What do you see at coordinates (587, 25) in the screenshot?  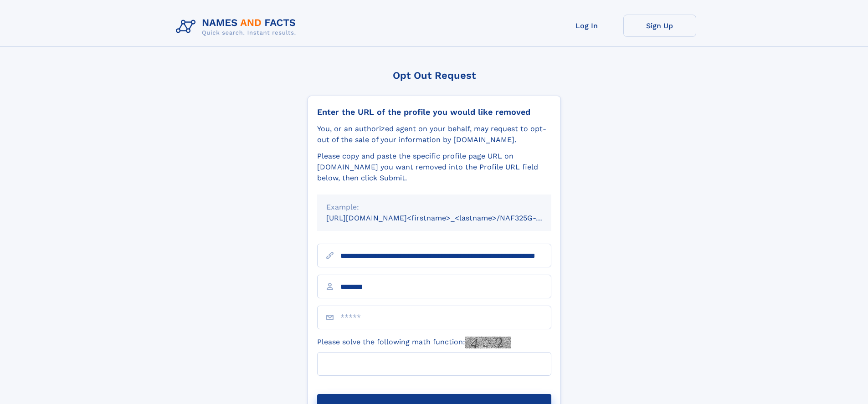 I see `a: Log In` at bounding box center [587, 25].